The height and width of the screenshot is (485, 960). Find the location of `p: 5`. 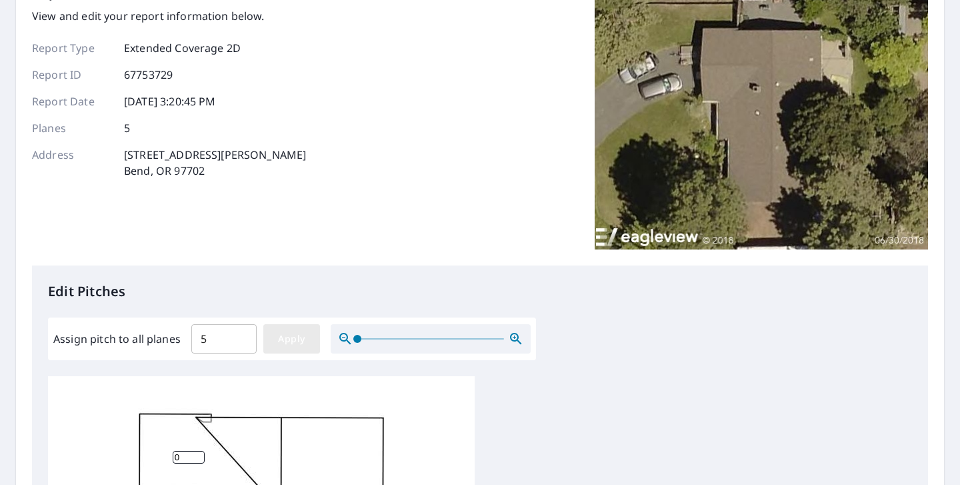

p: 5 is located at coordinates (127, 128).